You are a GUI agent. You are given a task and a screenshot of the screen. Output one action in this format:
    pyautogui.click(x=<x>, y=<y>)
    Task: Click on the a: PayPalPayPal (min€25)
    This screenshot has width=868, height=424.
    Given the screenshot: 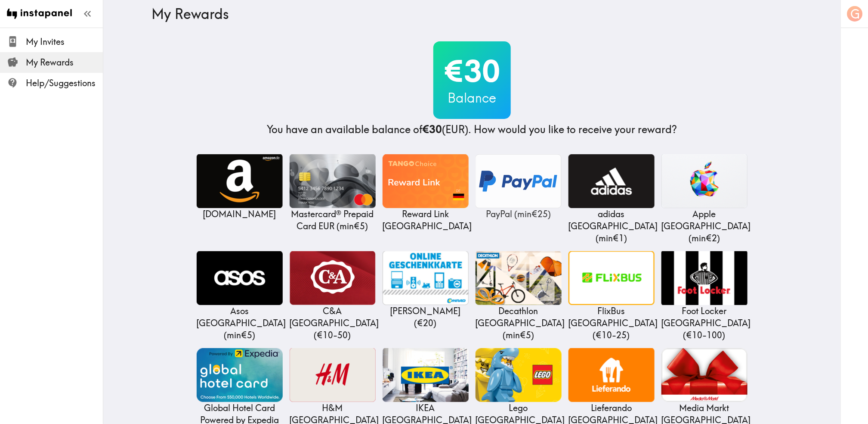 What is the action you would take?
    pyautogui.click(x=519, y=187)
    